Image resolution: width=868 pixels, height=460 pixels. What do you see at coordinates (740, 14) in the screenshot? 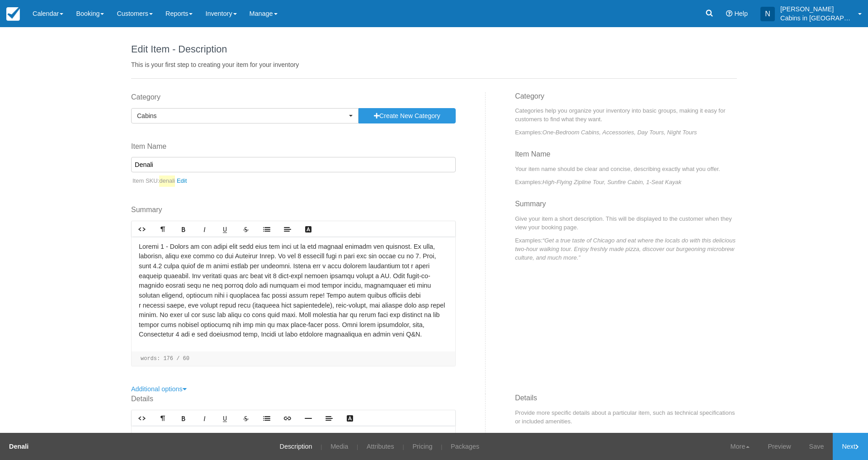
I see `span: Help` at bounding box center [740, 14].